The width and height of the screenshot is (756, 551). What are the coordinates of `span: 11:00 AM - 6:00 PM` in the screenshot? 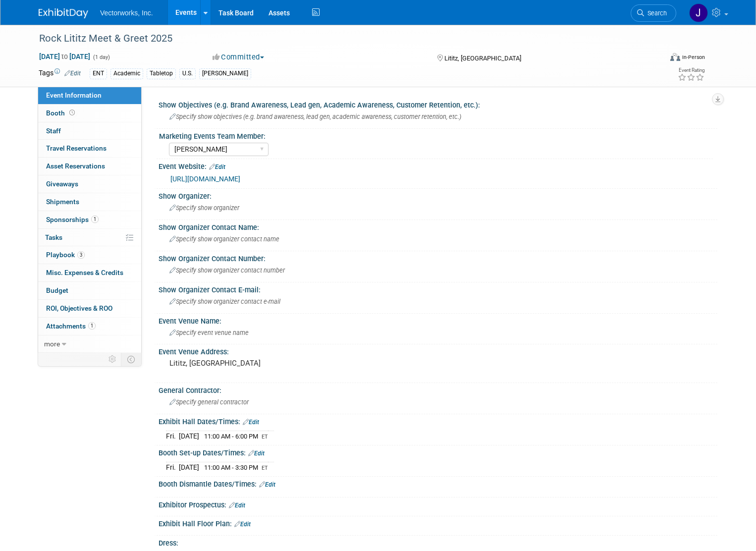 It's located at (231, 436).